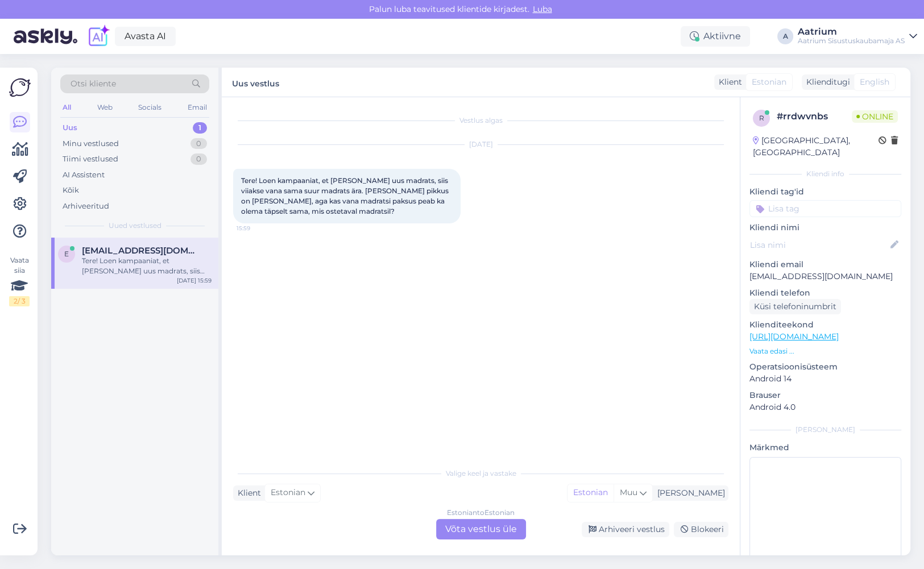 The image size is (924, 569). I want to click on p: Kliendi nimi, so click(825, 227).